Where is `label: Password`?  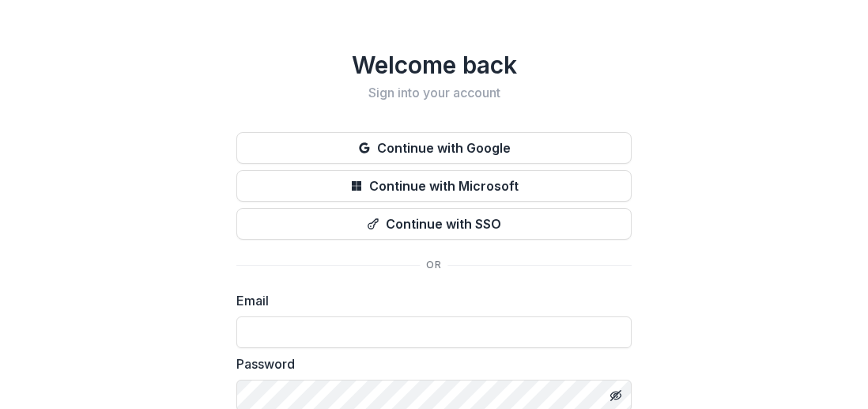 label: Password is located at coordinates (430, 364).